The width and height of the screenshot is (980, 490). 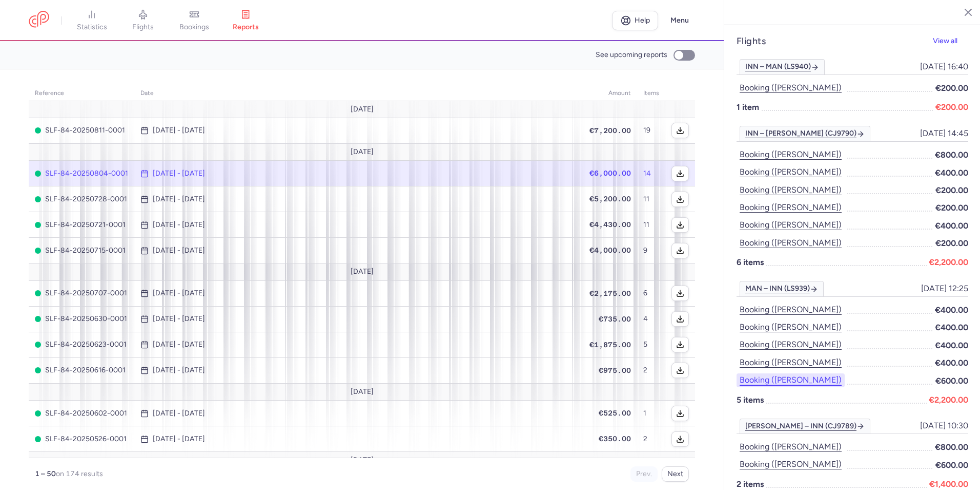 What do you see at coordinates (81, 130) in the screenshot?
I see `span: SLF-84-20250811-0001` at bounding box center [81, 130].